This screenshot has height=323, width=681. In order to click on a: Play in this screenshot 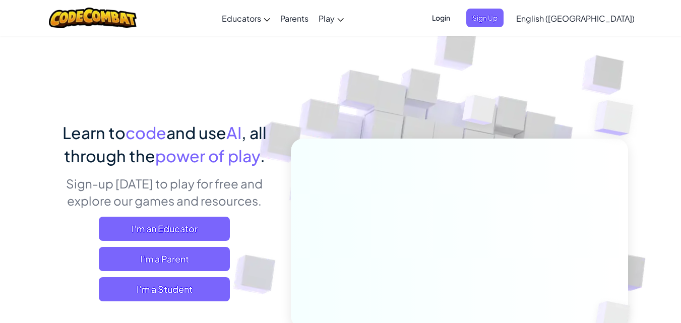, I will do `click(331, 18)`.